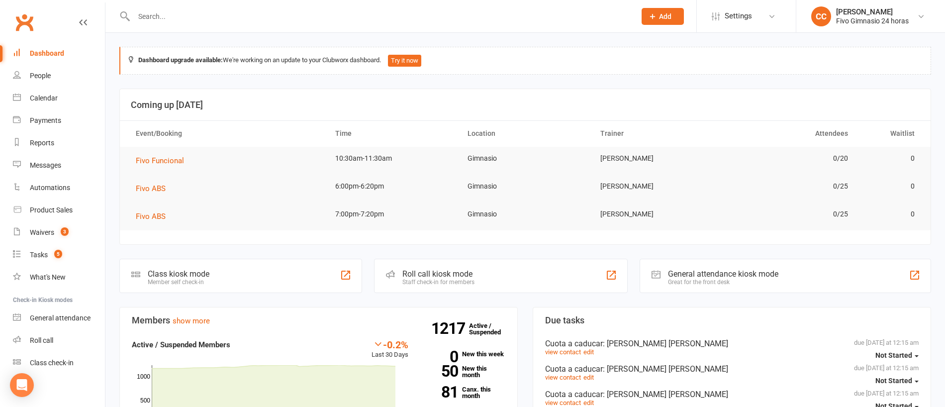 This screenshot has width=945, height=407. Describe the element at coordinates (181, 60) in the screenshot. I see `strong: Dashboard upgrade available:` at that location.